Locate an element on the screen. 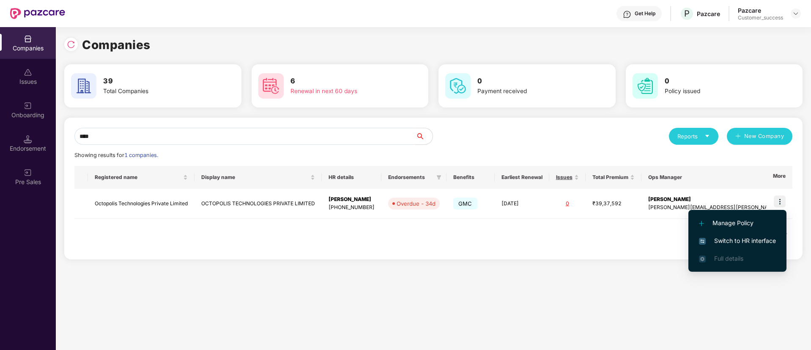 The width and height of the screenshot is (811, 350). td: OCTOPOLIS TECHNOLOGIES PRIVATE LIMITED is located at coordinates (258, 203).